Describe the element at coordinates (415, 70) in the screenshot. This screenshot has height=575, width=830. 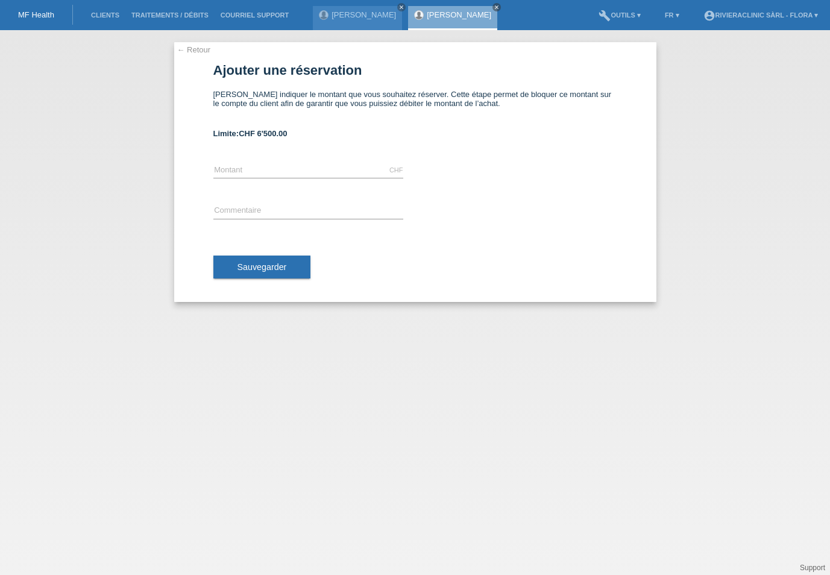
I see `h1: Ajouter une réservation` at that location.